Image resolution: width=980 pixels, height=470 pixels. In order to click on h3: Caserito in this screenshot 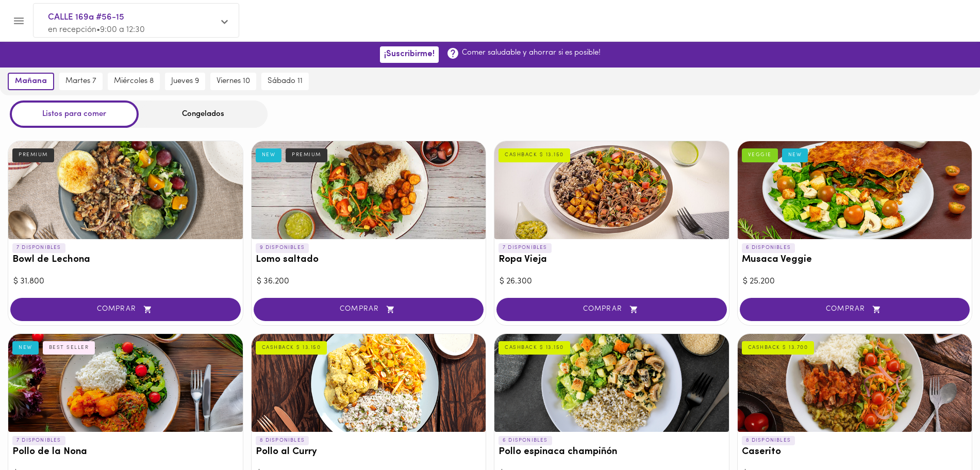, I will do `click(855, 452)`.